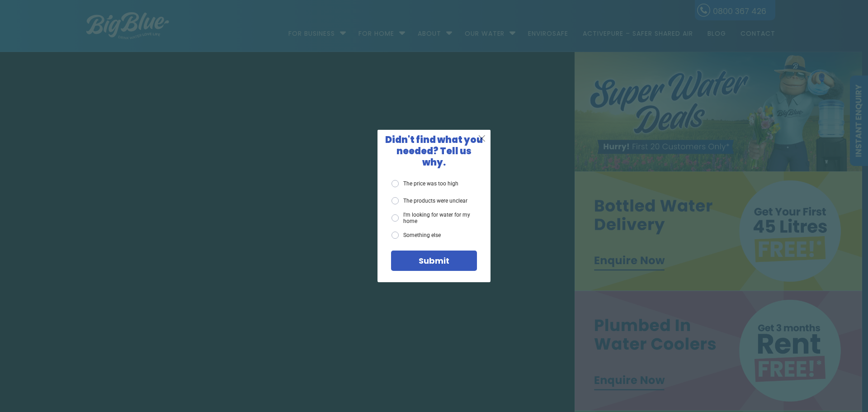  Describe the element at coordinates (425, 184) in the screenshot. I see `label: The price was too high` at that location.